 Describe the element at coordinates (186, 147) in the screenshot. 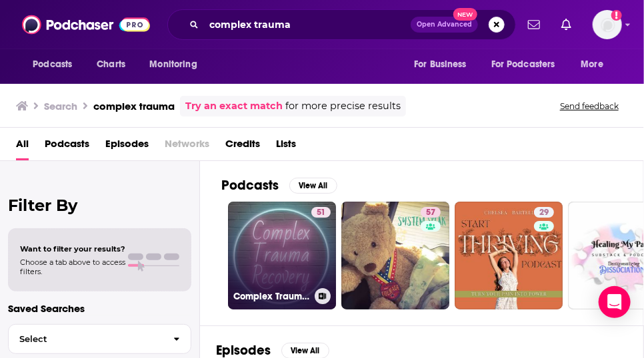

I see `span: Networks` at that location.